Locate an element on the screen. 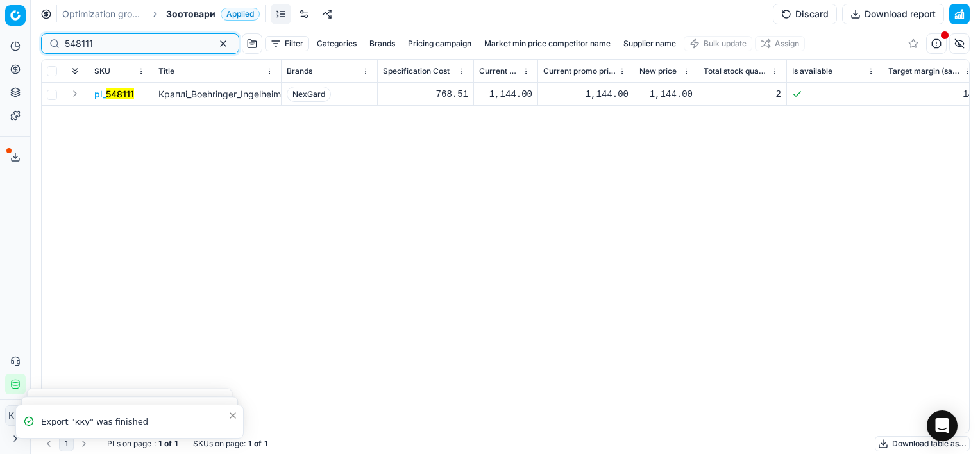 The height and width of the screenshot is (454, 980). button: Go to next page is located at coordinates (84, 444).